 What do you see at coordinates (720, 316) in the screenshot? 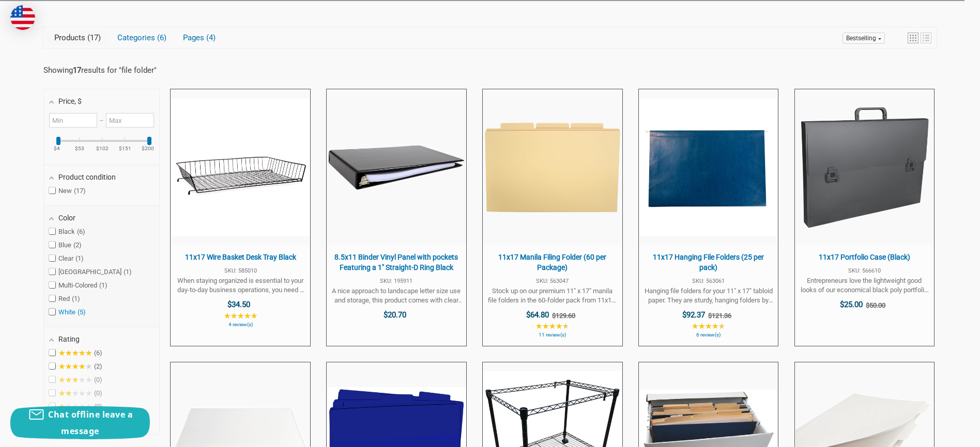
I see `span: $121.36` at bounding box center [720, 316].